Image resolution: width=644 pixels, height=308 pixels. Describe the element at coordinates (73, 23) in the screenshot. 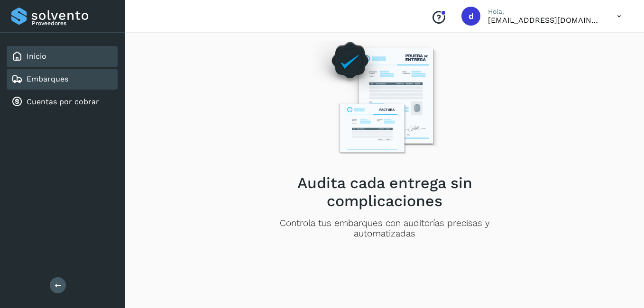

I see `p: Proveedores` at that location.